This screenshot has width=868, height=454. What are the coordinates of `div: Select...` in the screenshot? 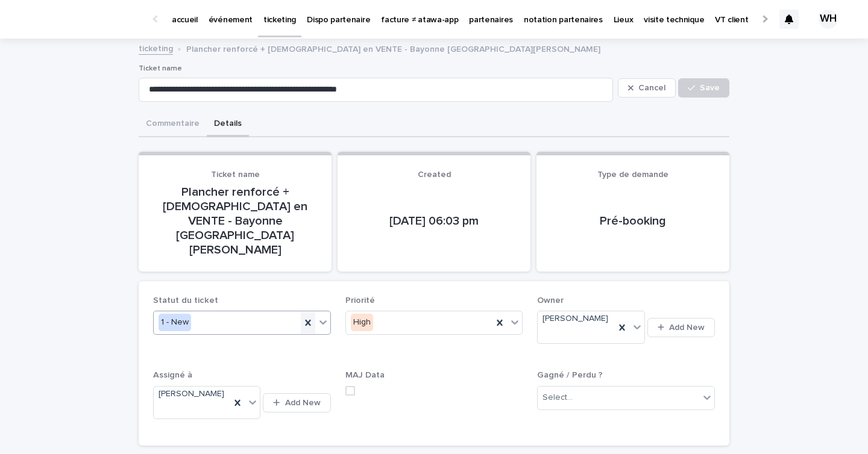 It's located at (558, 397).